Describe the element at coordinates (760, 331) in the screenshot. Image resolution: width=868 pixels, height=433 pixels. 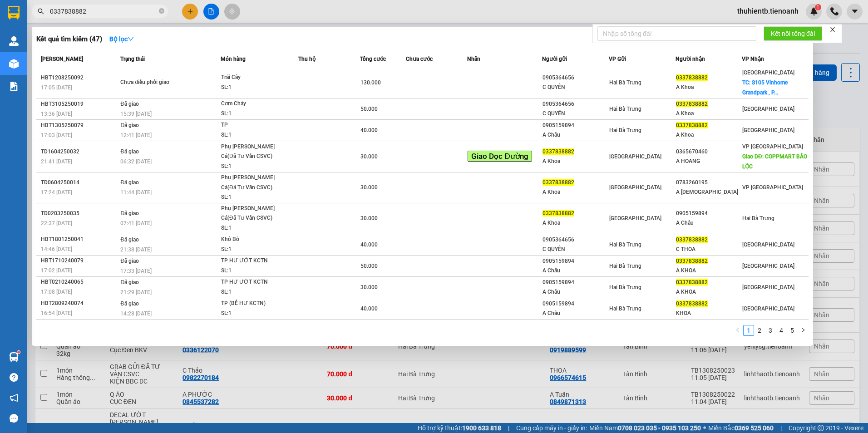
I see `li: 2` at that location.